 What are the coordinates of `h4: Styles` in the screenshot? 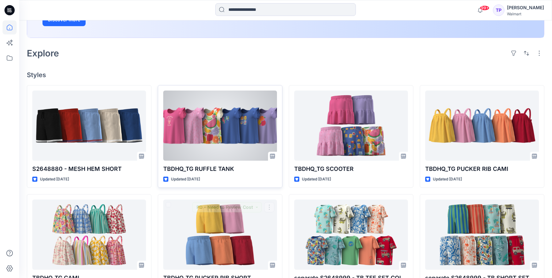 It's located at (286, 75).